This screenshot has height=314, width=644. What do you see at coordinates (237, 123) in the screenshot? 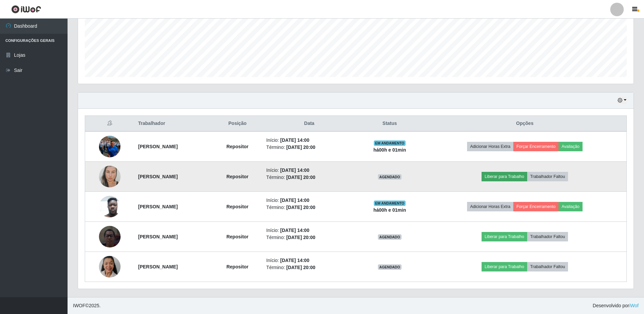
I see `th: Posição` at bounding box center [237, 123].